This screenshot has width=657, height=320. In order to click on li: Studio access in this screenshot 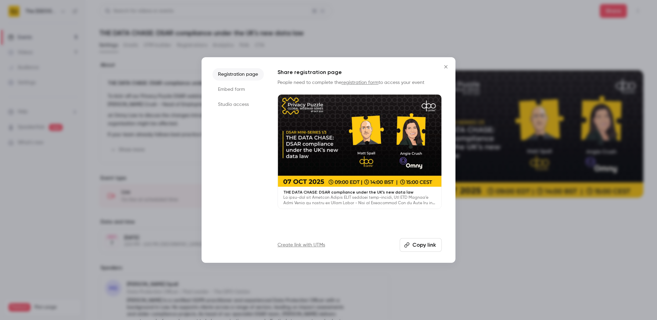, I will do `click(238, 104)`.